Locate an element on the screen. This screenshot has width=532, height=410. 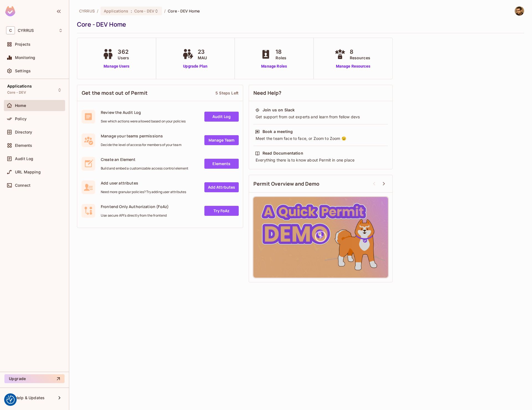
span: Resources is located at coordinates (360, 58).